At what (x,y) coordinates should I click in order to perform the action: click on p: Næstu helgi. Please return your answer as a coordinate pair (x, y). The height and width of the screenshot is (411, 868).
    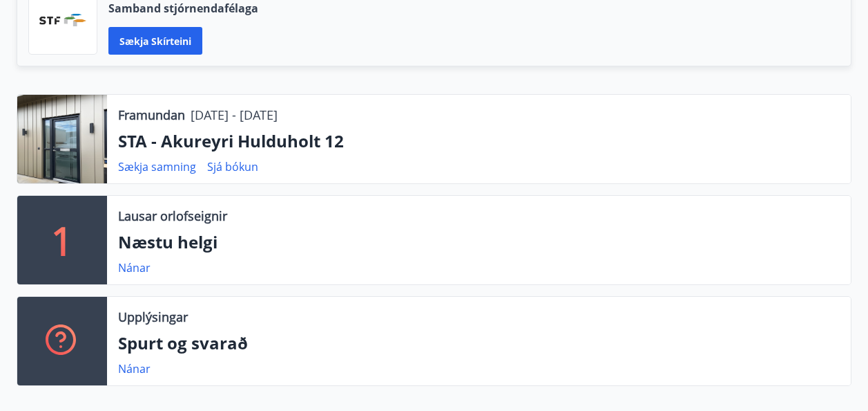
    Looking at the image, I should click on (478, 242).